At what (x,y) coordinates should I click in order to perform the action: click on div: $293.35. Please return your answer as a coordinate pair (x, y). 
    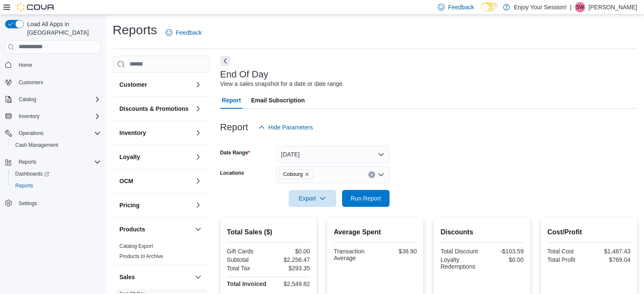
    Looking at the image, I should click on (290, 268).